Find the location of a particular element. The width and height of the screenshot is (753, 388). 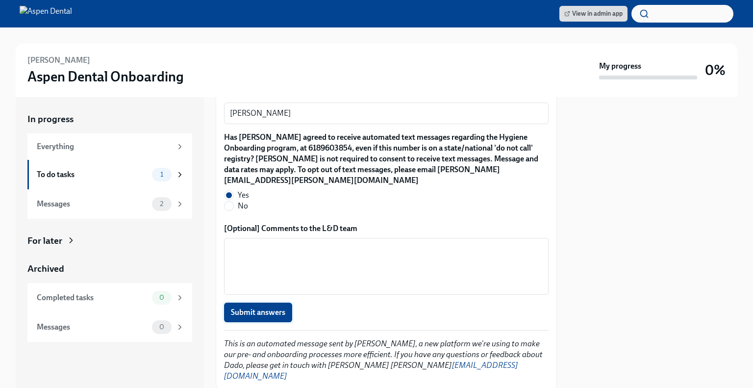

div: Everything is located at coordinates (104, 147).